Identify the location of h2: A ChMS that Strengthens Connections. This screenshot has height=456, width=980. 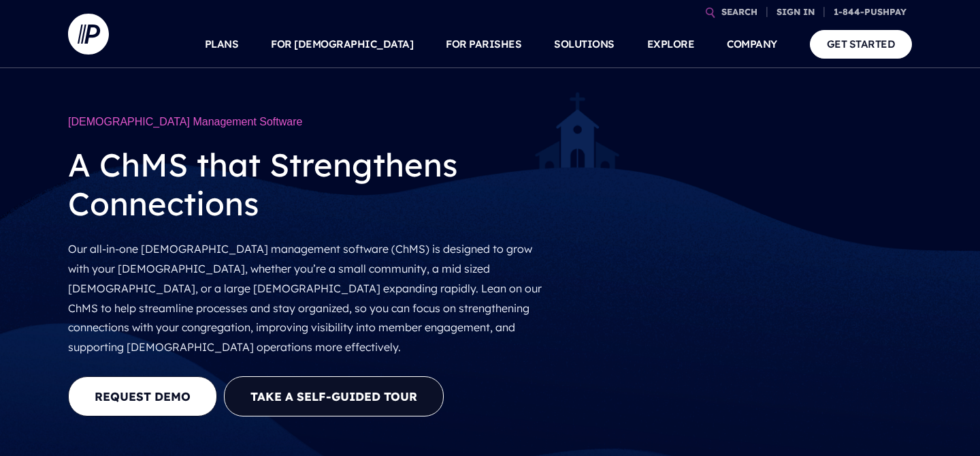
(309, 184).